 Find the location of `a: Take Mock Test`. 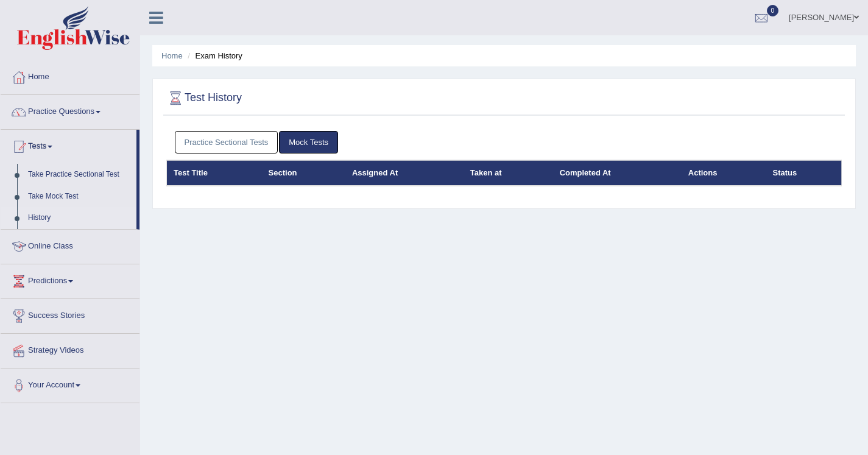

a: Take Mock Test is located at coordinates (79, 197).